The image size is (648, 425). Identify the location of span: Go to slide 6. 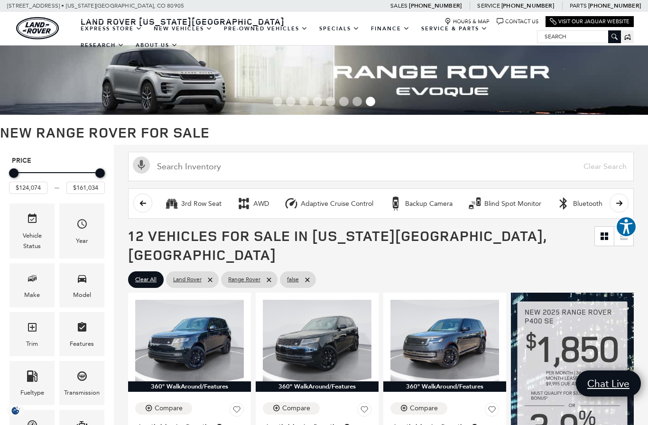
(344, 101).